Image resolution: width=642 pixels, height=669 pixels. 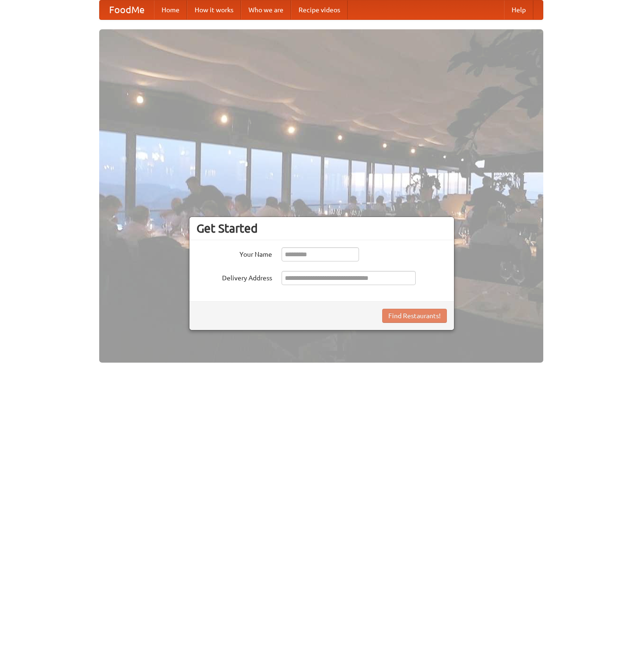 I want to click on button: Find Restaurants!, so click(x=415, y=316).